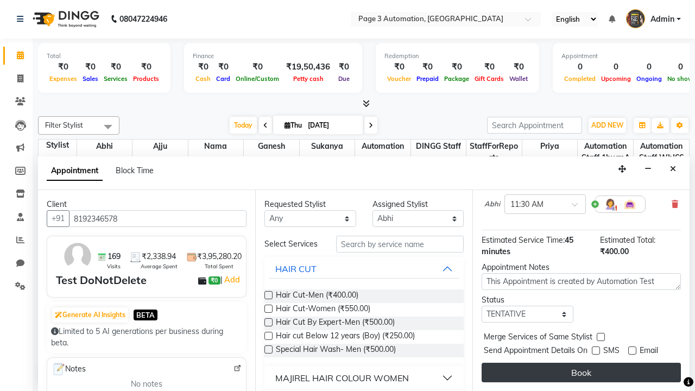 This screenshot has width=695, height=391. I want to click on span: ₹0, so click(214, 281).